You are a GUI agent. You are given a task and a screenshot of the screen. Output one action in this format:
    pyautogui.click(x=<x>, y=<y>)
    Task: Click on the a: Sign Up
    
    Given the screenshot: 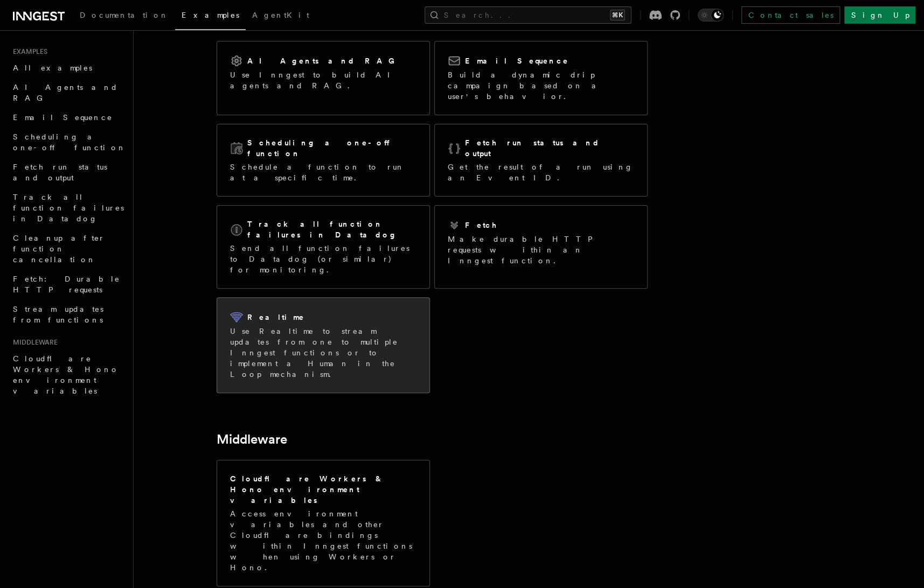 What is the action you would take?
    pyautogui.click(x=880, y=15)
    